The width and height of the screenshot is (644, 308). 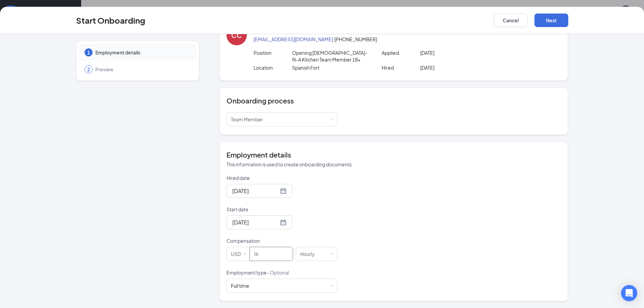 What do you see at coordinates (401, 67) in the screenshot?
I see `p: Hired` at bounding box center [401, 67].